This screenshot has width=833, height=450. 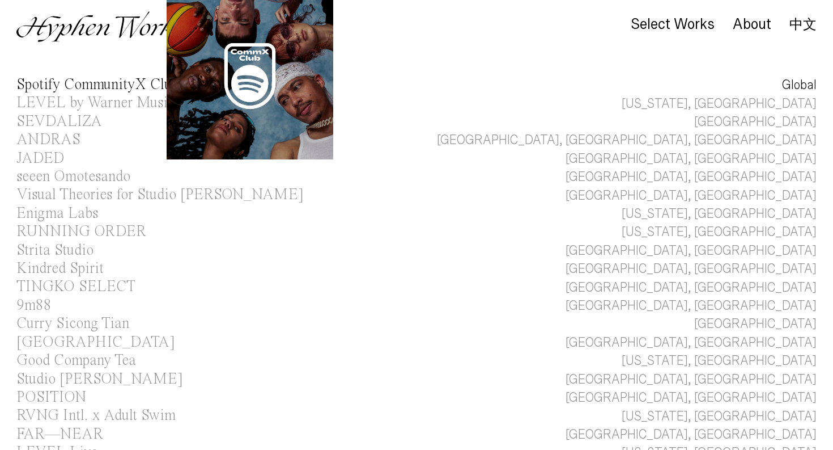 I want to click on div: Curry Sicong Tian, so click(x=73, y=323).